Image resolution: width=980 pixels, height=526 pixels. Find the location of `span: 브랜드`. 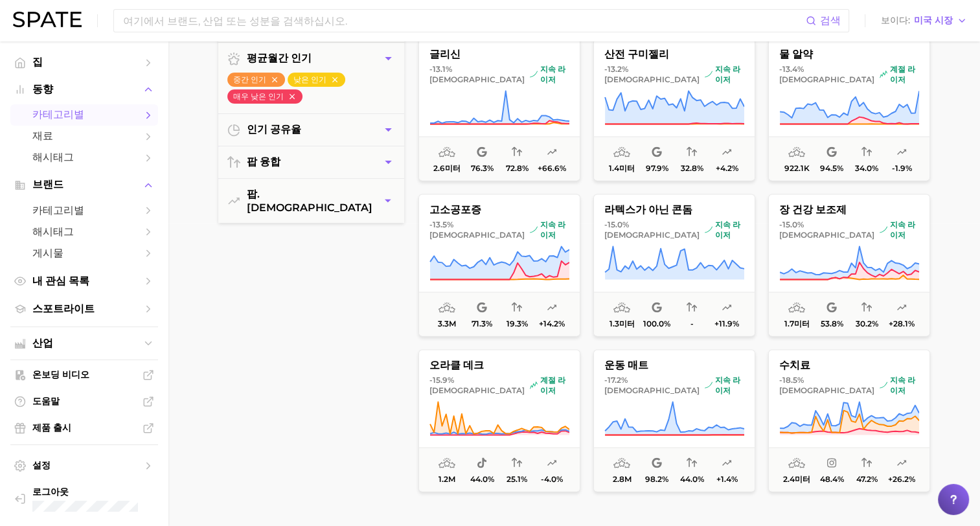

span: 브랜드 is located at coordinates (84, 185).